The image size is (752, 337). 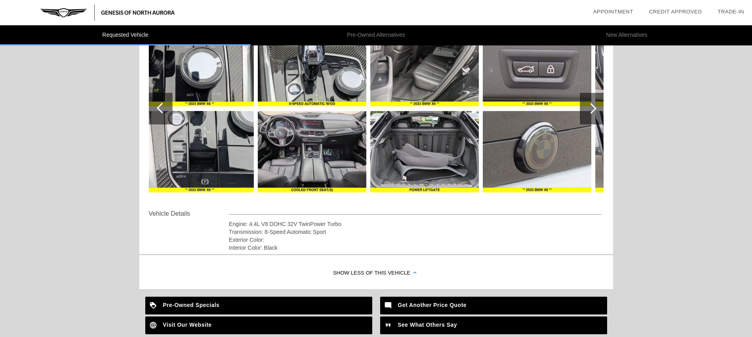 What do you see at coordinates (312, 66) in the screenshot?
I see `img: Pre-Owned-2023-BMW-X6-M50i-ID23895224269-aHR0cDovL2ltYWdlcy51bml0c2ludmVudG9yeS5jb20vdXBsb2Fkcy9w...` at bounding box center [312, 66].